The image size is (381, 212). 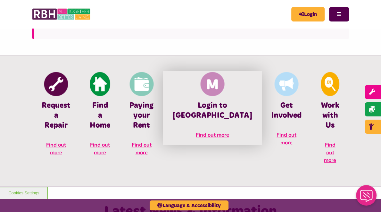 What do you see at coordinates (100, 116) in the screenshot?
I see `h4: Find a Home` at bounding box center [100, 116].